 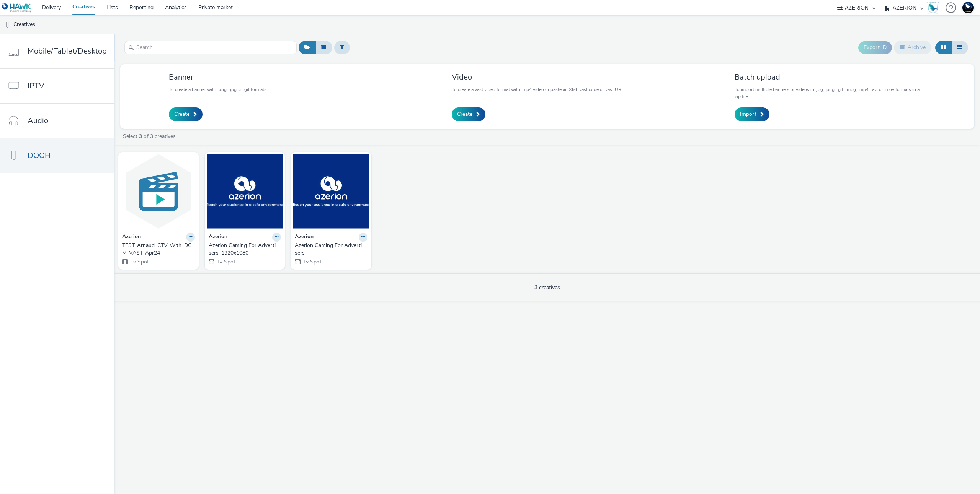 What do you see at coordinates (8, 25) in the screenshot?
I see `img: dooh` at bounding box center [8, 25].